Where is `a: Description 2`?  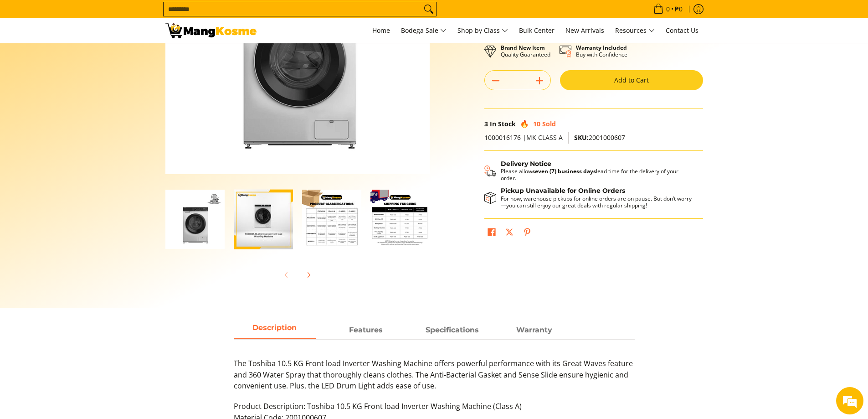 a: Description 2 is located at coordinates (453, 331).